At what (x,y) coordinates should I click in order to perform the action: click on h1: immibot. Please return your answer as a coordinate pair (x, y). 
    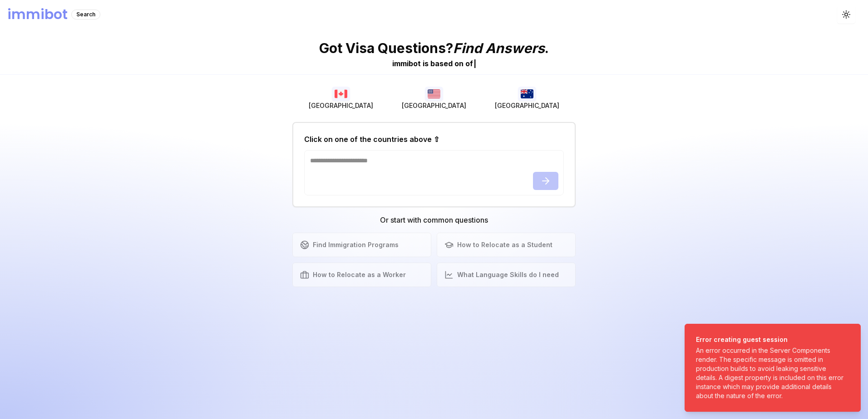
    Looking at the image, I should click on (37, 14).